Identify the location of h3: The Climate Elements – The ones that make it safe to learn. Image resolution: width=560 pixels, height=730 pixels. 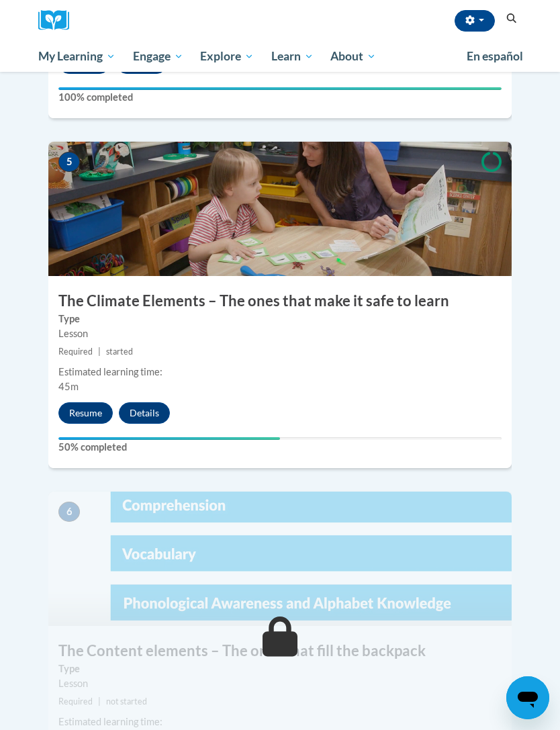
(280, 301).